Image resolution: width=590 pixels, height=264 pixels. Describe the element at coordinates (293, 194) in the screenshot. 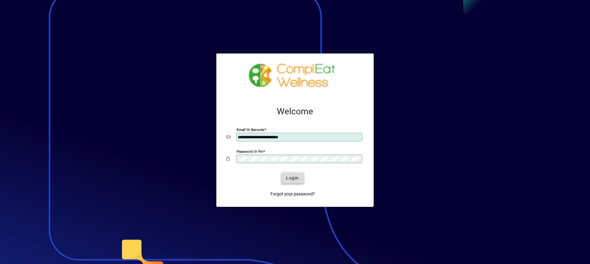

I see `span: Forgot your password?` at that location.